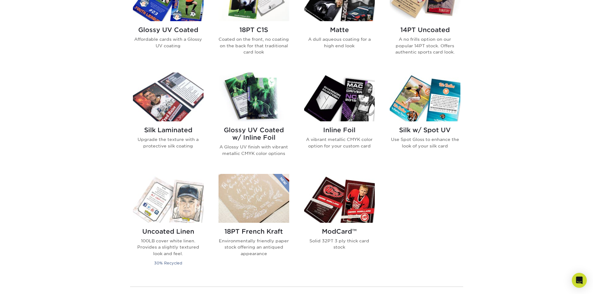  What do you see at coordinates (339, 142) in the screenshot?
I see `p: A vibrant metallic CMYK color option for your custom card` at bounding box center [339, 142].